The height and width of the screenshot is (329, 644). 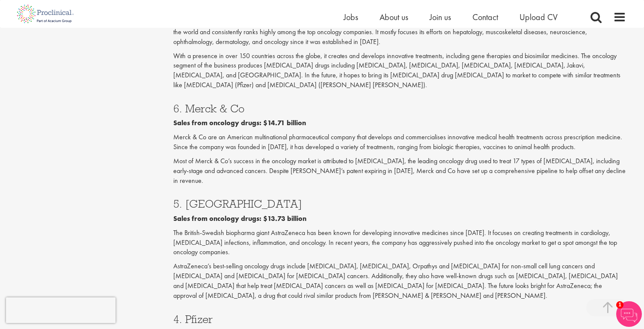 What do you see at coordinates (400, 109) in the screenshot?
I see `h3: 6. Merck & Co` at bounding box center [400, 109].